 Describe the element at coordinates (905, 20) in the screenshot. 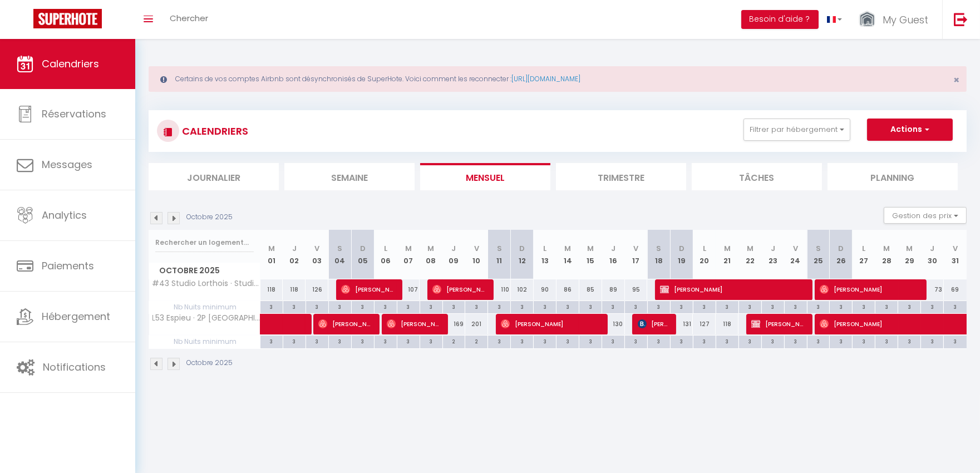

I see `span: My Guest` at that location.